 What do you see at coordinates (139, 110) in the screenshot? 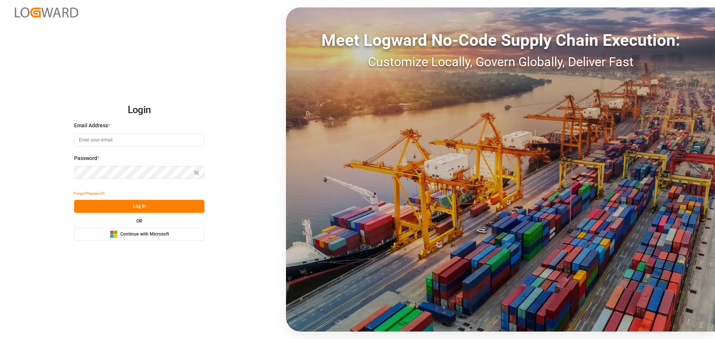
I see `h2: Login` at bounding box center [139, 110].